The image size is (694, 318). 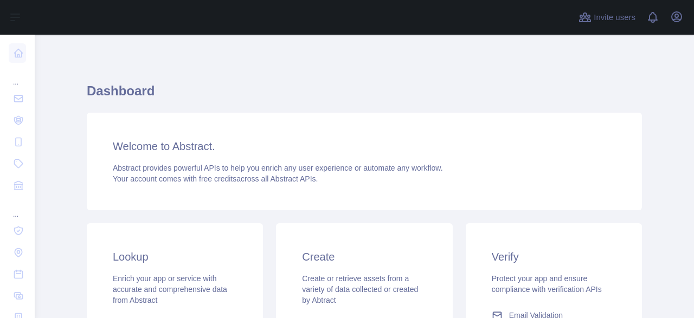 What do you see at coordinates (364, 95) in the screenshot?
I see `h1: Dashboard` at bounding box center [364, 95].